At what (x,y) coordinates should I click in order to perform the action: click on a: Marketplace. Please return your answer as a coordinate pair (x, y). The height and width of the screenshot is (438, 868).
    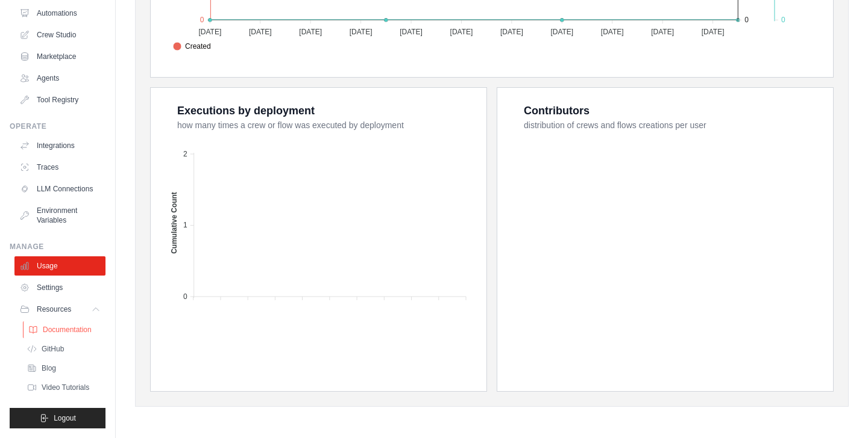
    Looking at the image, I should click on (59, 57).